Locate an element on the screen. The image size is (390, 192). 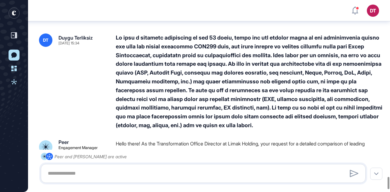
div: Duygu Terliksiz is located at coordinates (76, 38).